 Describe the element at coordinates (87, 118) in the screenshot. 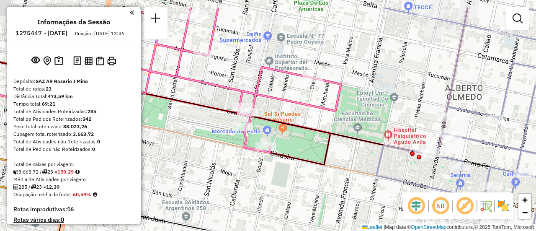

I see `strong: 342` at that location.